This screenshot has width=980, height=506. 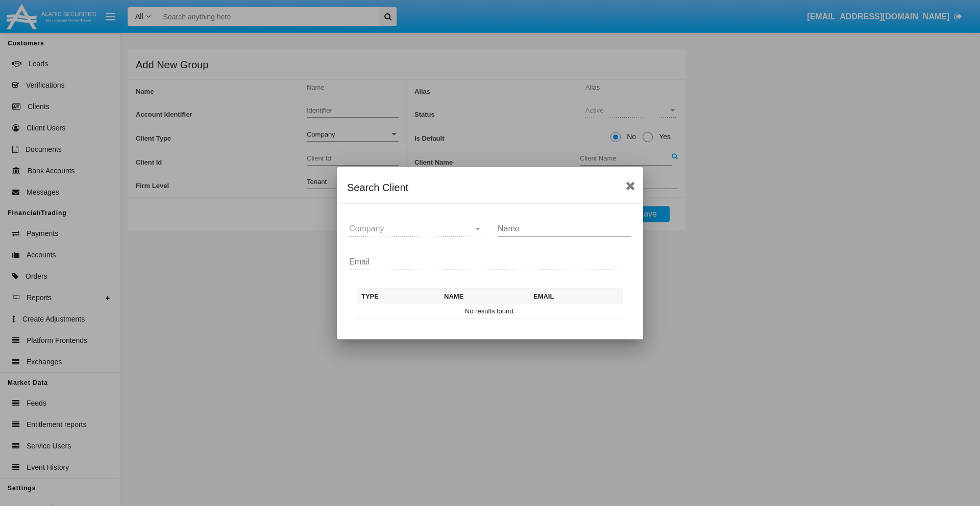 I want to click on div: Search Client, so click(x=490, y=188).